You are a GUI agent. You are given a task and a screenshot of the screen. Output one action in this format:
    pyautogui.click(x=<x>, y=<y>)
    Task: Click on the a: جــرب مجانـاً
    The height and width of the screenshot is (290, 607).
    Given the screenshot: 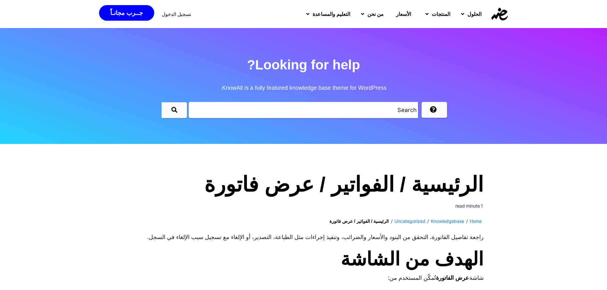 What is the action you would take?
    pyautogui.click(x=127, y=13)
    